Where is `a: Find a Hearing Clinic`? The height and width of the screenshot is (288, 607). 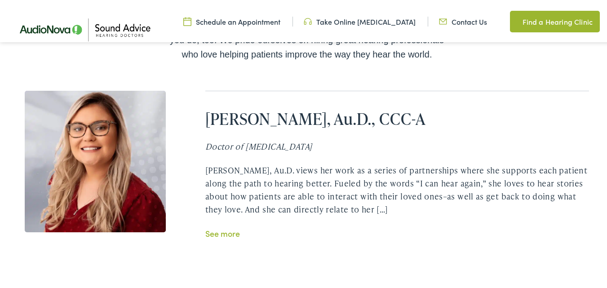 a: Find a Hearing Clinic is located at coordinates (555, 20).